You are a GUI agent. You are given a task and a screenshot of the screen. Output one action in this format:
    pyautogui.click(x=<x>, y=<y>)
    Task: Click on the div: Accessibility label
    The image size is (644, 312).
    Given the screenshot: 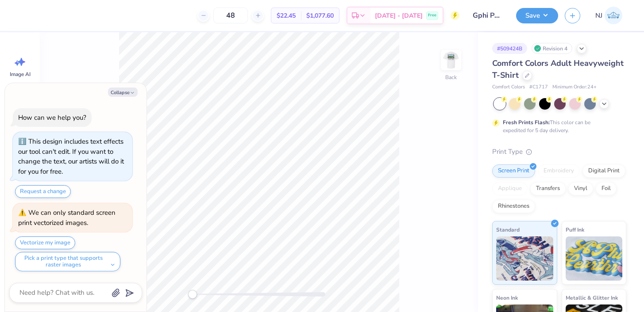 What is the action you would take?
    pyautogui.click(x=193, y=294)
    